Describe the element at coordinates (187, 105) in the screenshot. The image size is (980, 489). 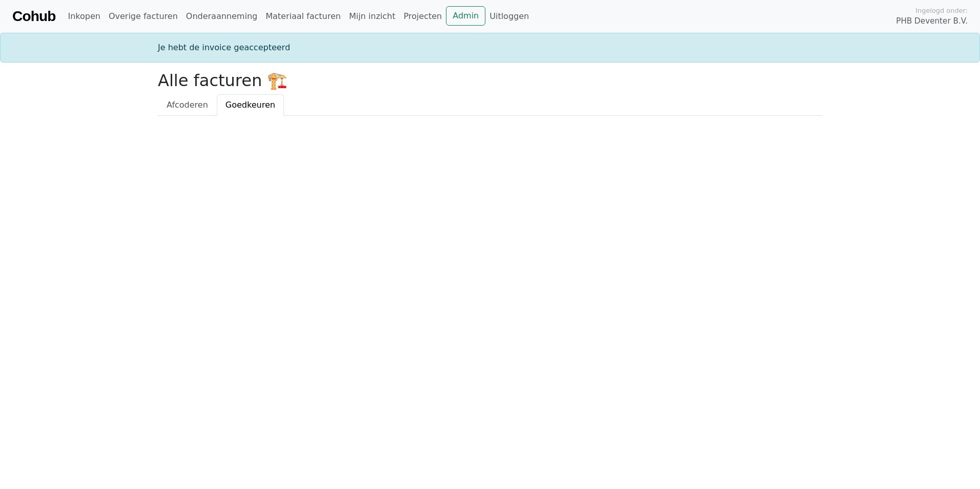
I see `a: Afcoderen` at that location.